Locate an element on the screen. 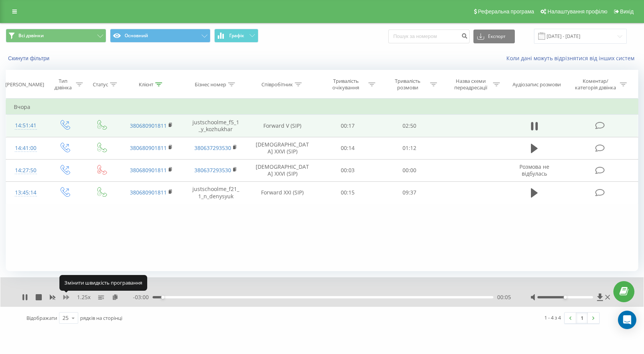 This screenshot has width=644, height=354. td: 00:15 is located at coordinates (348, 192).